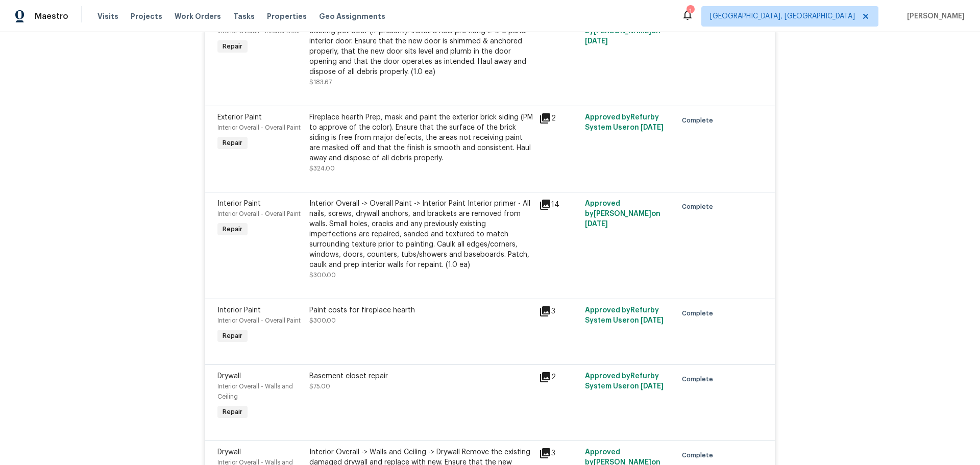  I want to click on span: Visits, so click(107, 16).